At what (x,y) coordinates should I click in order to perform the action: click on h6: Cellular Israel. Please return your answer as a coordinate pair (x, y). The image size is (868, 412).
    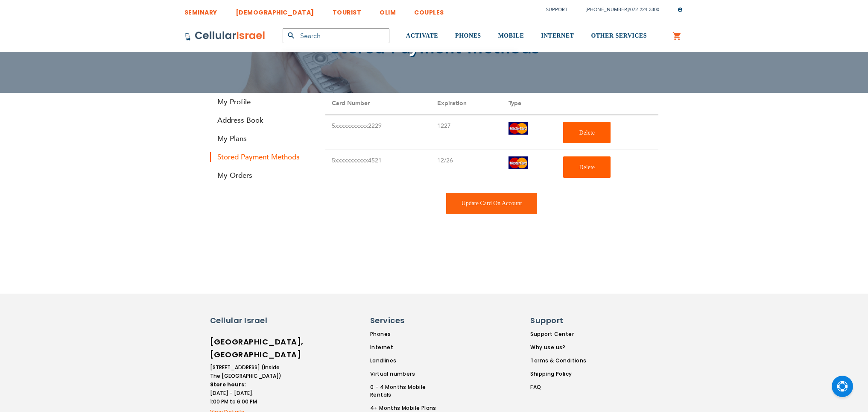
    Looking at the image, I should click on (247, 321).